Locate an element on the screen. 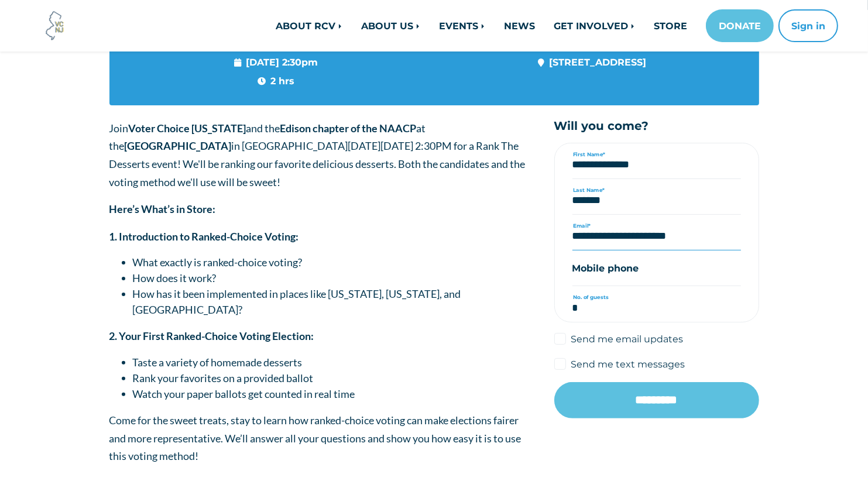 The width and height of the screenshot is (868, 481). li: Watch your paper ballots get counted in real time is located at coordinates (334, 393).